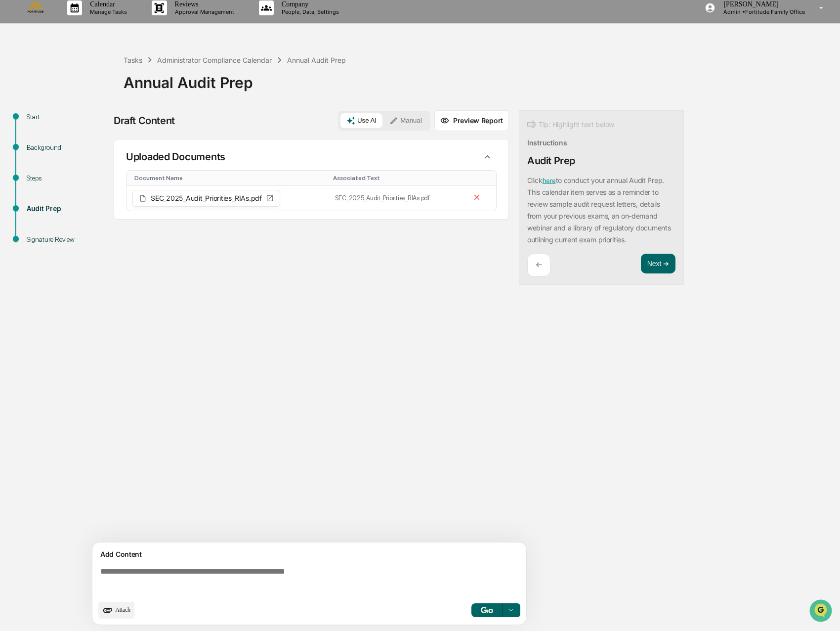 The width and height of the screenshot is (840, 631). Describe the element at coordinates (41, 200) in the screenshot. I see `span: Data Lookup` at that location.